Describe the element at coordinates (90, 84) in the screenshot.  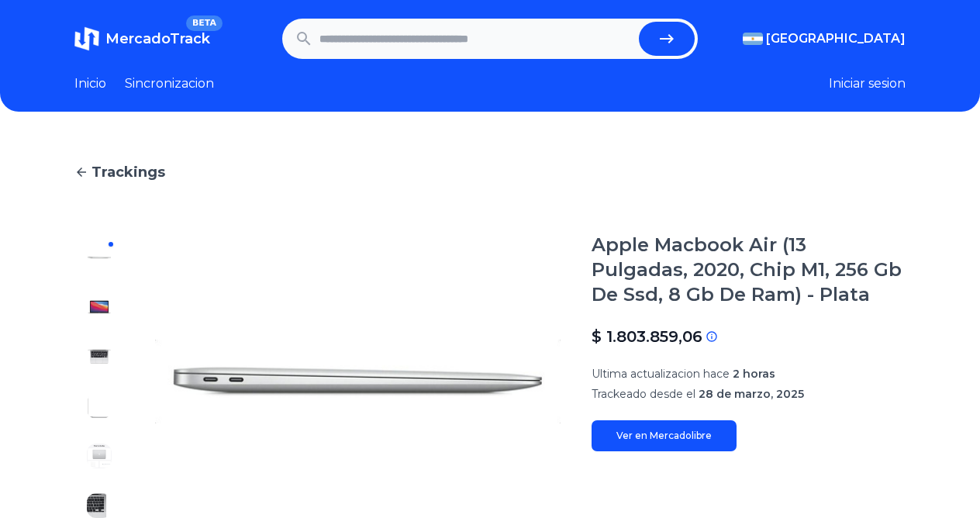
I see `a: Inicio` at that location.